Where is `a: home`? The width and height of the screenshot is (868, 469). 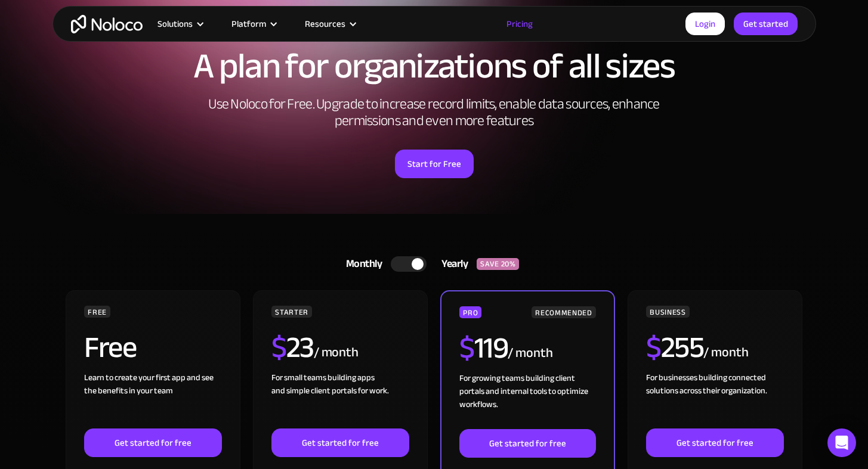
a: home is located at coordinates (107, 24).